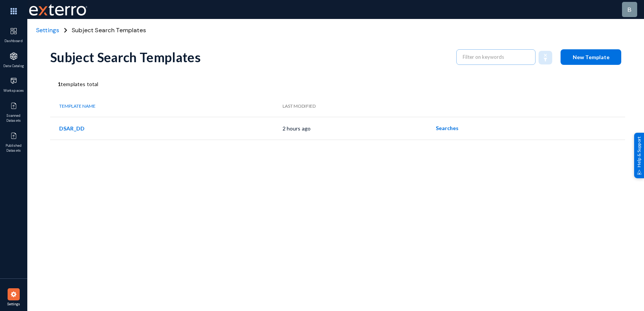  I want to click on button: Searches, so click(447, 128).